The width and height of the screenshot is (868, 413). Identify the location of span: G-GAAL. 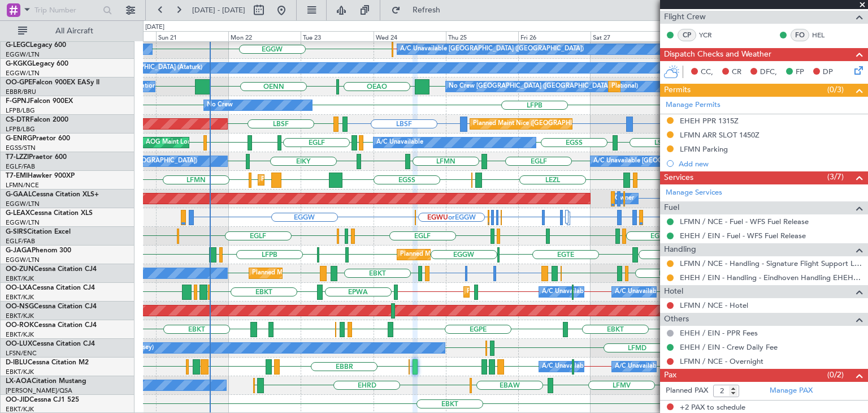
(19, 194).